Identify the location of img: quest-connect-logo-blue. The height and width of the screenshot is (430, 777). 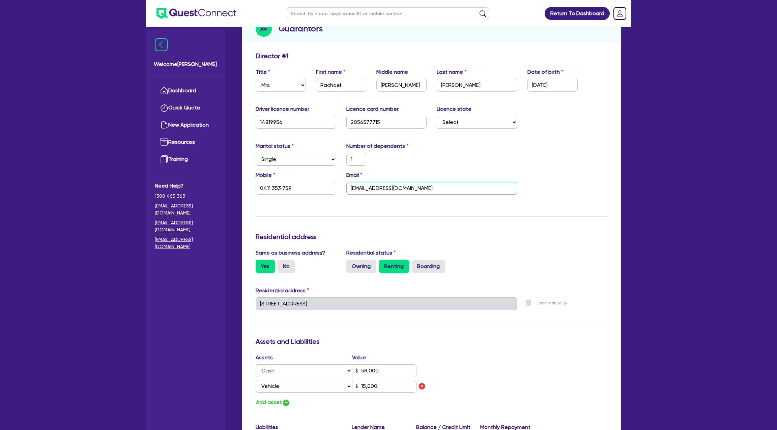
(196, 13).